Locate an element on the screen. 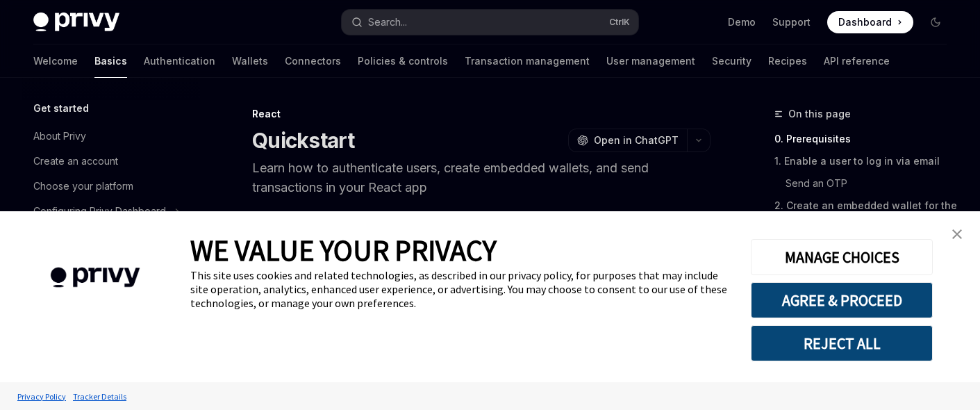  button: AGREE & PROCEED is located at coordinates (842, 300).